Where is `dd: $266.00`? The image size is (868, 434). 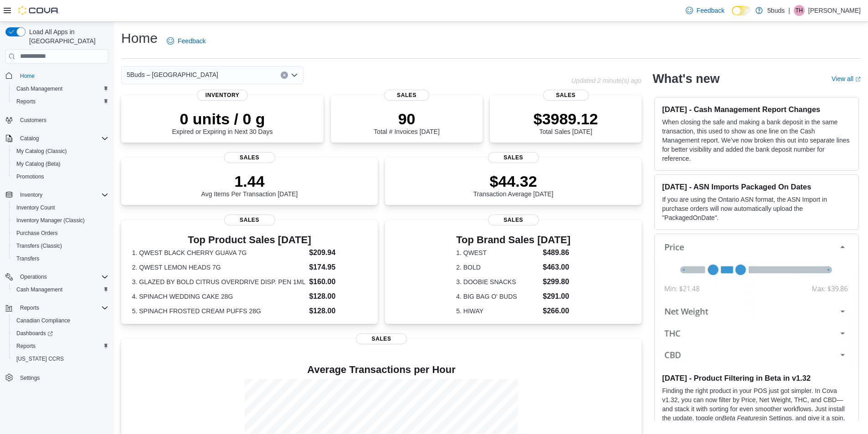
dd: $266.00 is located at coordinates (557, 311).